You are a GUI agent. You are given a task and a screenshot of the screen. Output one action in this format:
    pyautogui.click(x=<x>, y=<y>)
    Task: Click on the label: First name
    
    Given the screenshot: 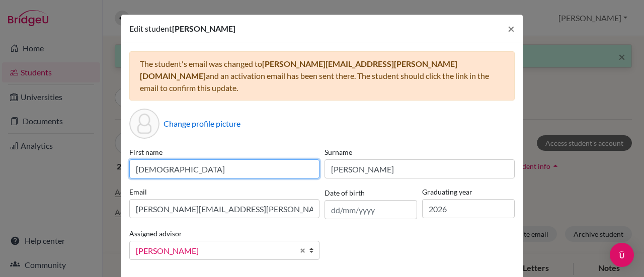 What is the action you would take?
    pyautogui.click(x=224, y=152)
    